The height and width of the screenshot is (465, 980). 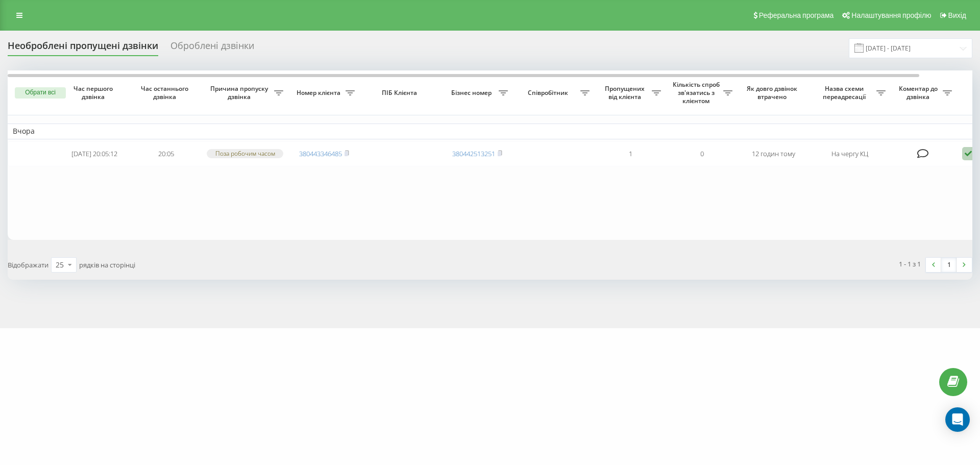 I want to click on span: Реферальна програма, so click(x=796, y=16).